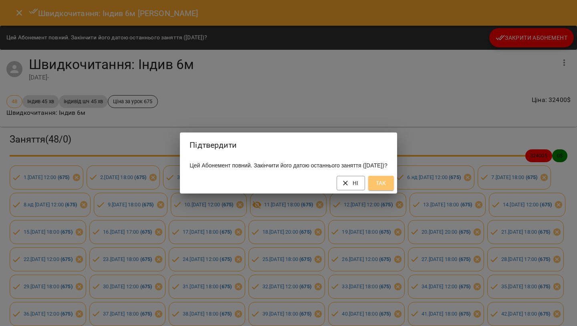 This screenshot has height=326, width=577. I want to click on button: Так, so click(381, 183).